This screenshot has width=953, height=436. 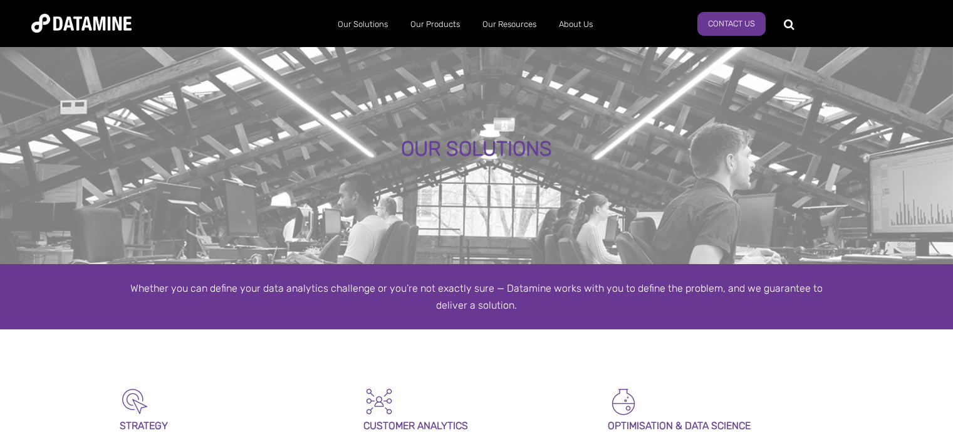 I want to click on a: Our Solutions, so click(x=363, y=24).